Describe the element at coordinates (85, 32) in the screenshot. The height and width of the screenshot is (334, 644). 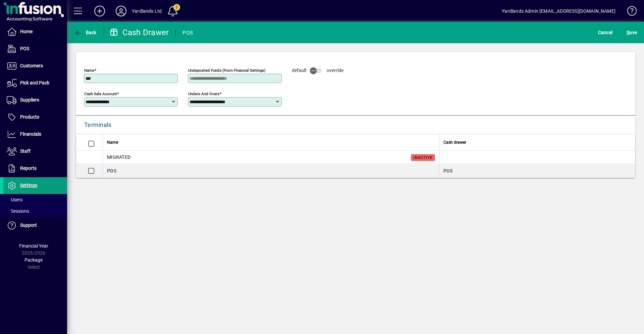
I see `button: Back` at that location.